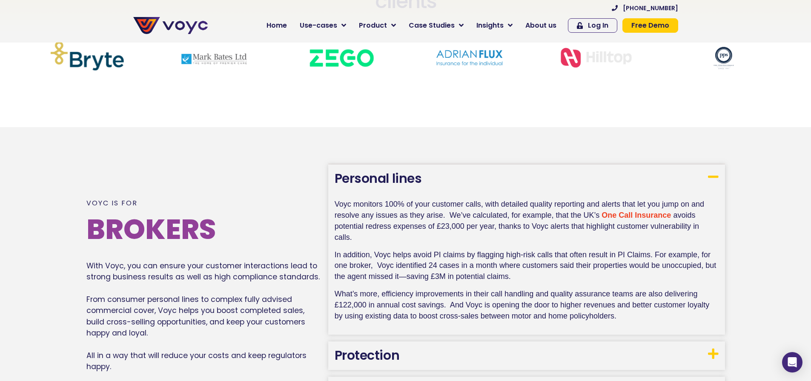 Image resolution: width=811 pixels, height=381 pixels. Describe the element at coordinates (592, 26) in the screenshot. I see `a: Log In` at that location.